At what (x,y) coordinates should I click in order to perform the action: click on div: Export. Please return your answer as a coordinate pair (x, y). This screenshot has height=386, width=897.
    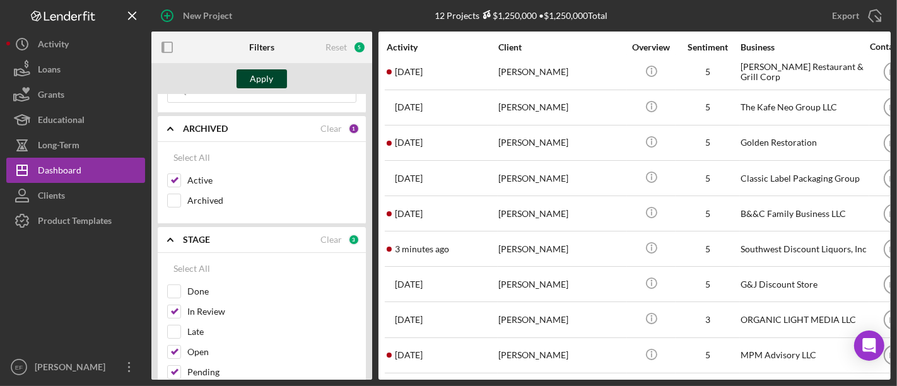
    Looking at the image, I should click on (845, 16).